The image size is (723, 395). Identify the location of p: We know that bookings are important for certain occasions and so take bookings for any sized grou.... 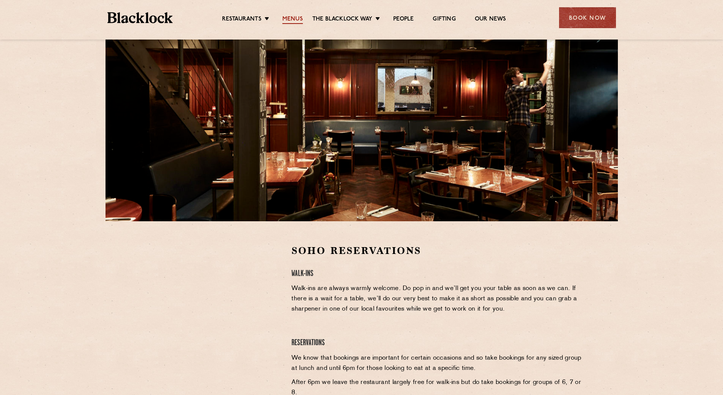
(437, 363).